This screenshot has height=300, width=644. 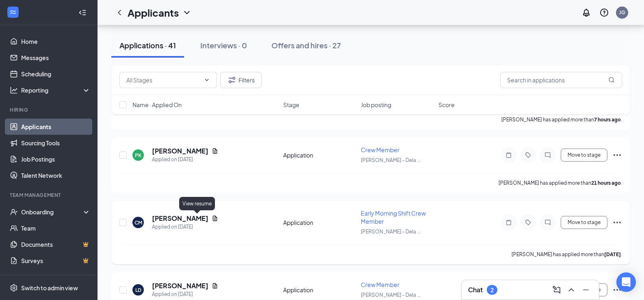 What do you see at coordinates (586, 12) in the screenshot?
I see `svg: Notifications` at bounding box center [586, 12].